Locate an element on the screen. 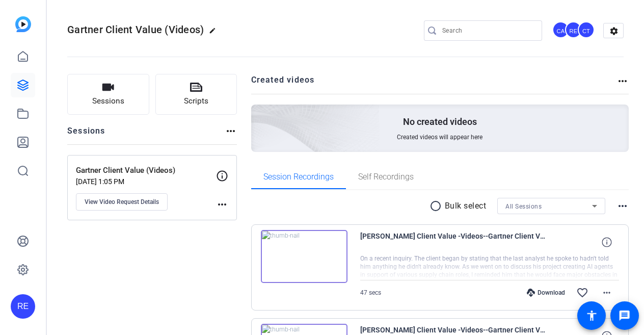 Image resolution: width=644 pixels, height=335 pixels. p: Gartner Client Value (Videos) is located at coordinates (146, 170).